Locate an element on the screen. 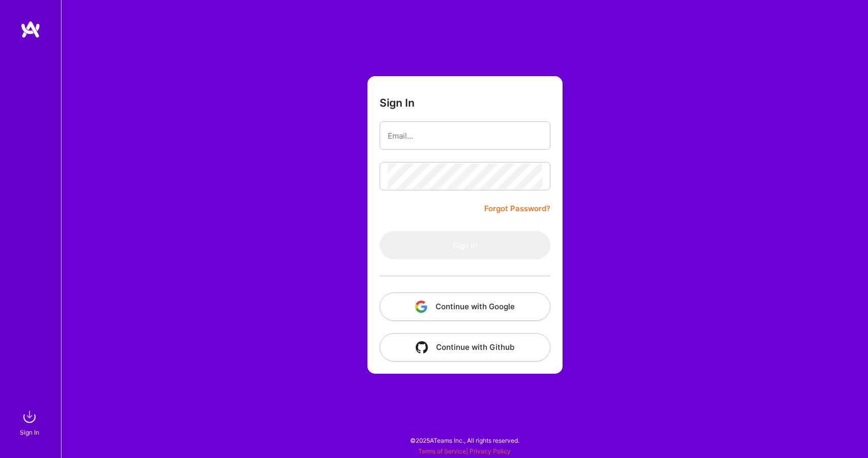  button: Continue with Github is located at coordinates (465, 347).